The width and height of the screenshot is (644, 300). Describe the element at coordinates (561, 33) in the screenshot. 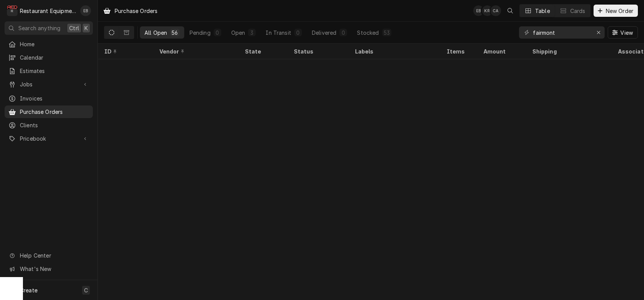

I see `input: Keyword search` at that location.